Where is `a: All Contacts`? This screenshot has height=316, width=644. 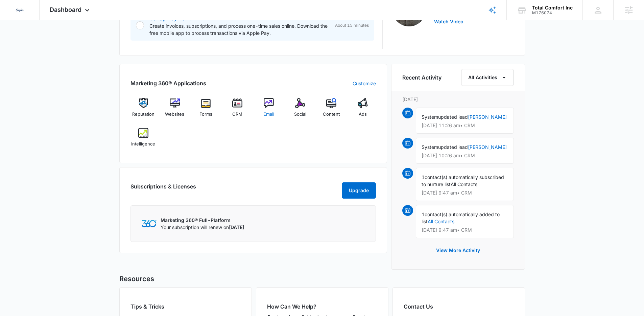 a: All Contacts is located at coordinates (441, 221).